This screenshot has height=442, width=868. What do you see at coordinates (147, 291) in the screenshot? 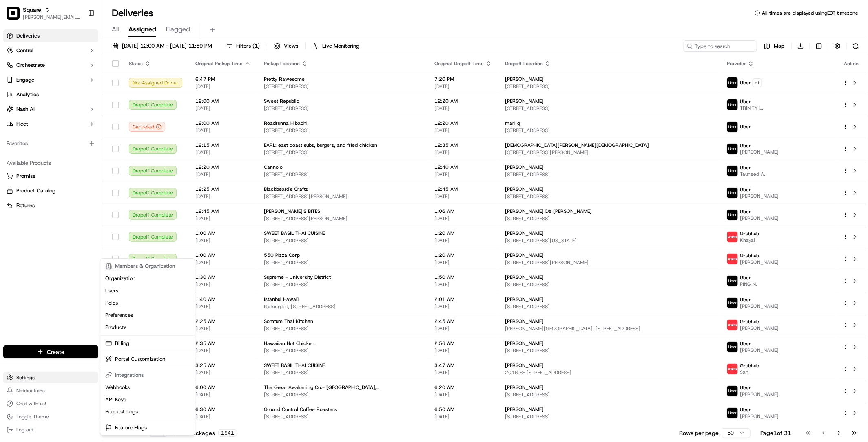
I see `a: Users` at bounding box center [147, 291].